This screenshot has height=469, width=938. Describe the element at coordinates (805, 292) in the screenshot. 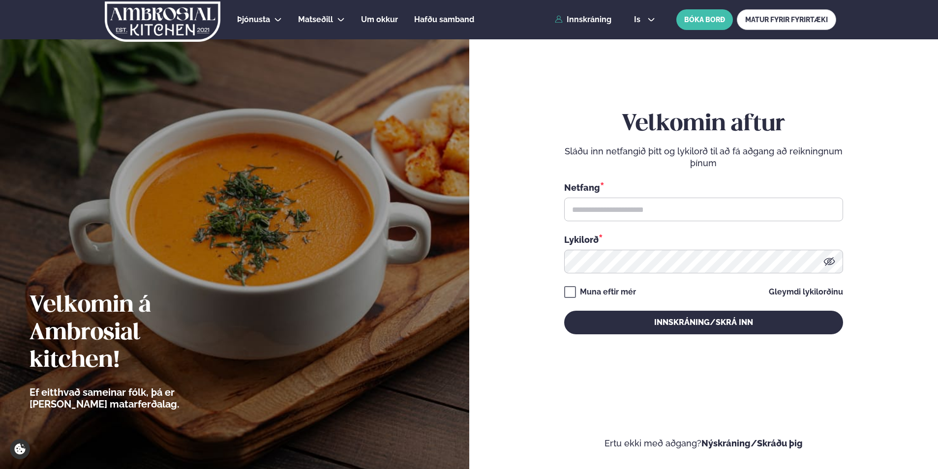

I see `a: Gleymdi lykilorðinu` at that location.